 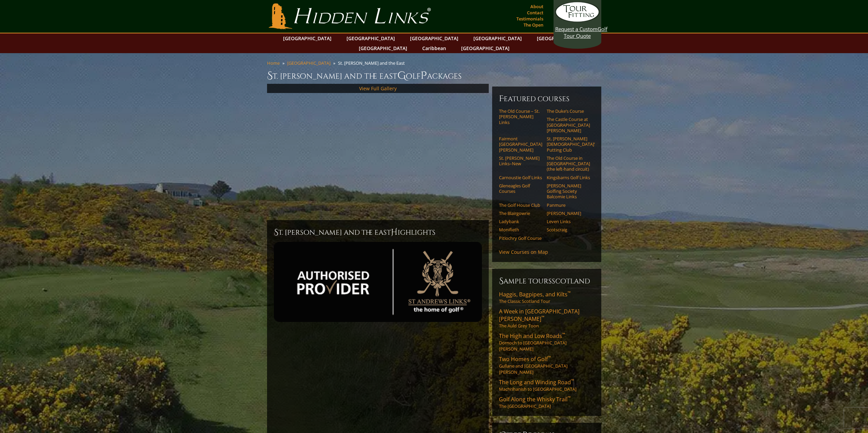 What do you see at coordinates (521, 222) in the screenshot?
I see `a: Ladybank` at bounding box center [521, 222].